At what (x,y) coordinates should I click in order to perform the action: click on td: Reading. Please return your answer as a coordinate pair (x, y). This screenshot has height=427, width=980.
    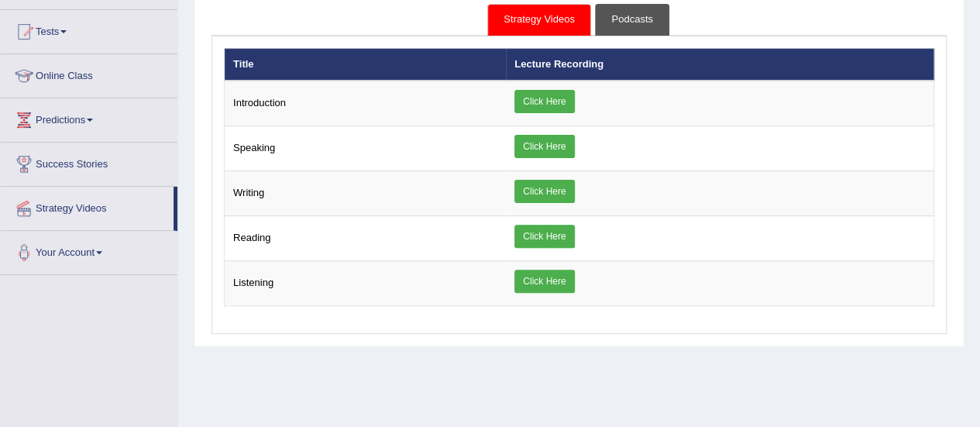
    Looking at the image, I should click on (366, 239).